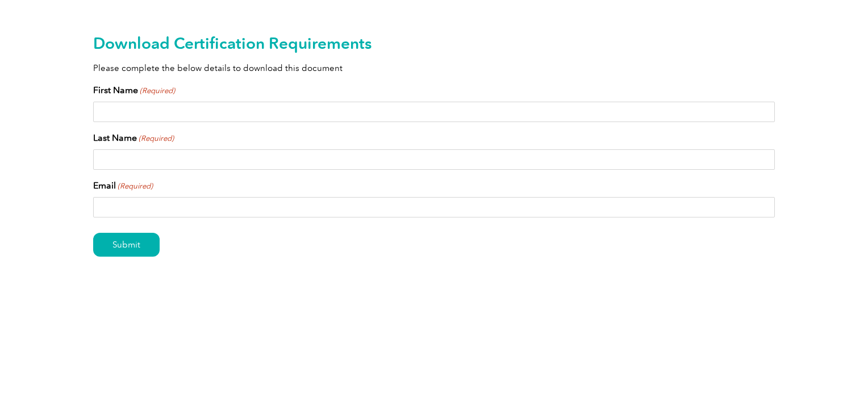 This screenshot has width=868, height=402. What do you see at coordinates (126, 245) in the screenshot?
I see `input: Submit` at bounding box center [126, 245].